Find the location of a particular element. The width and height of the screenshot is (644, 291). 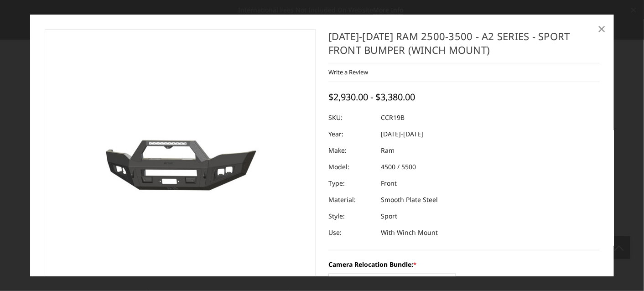

dd: Smooth Plate Steel is located at coordinates (409, 200).